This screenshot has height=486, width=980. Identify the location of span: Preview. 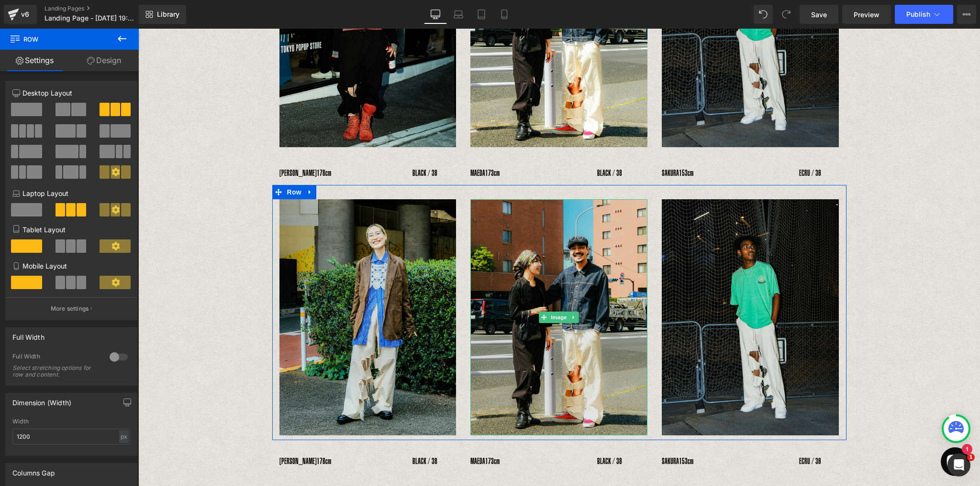
(867, 14).